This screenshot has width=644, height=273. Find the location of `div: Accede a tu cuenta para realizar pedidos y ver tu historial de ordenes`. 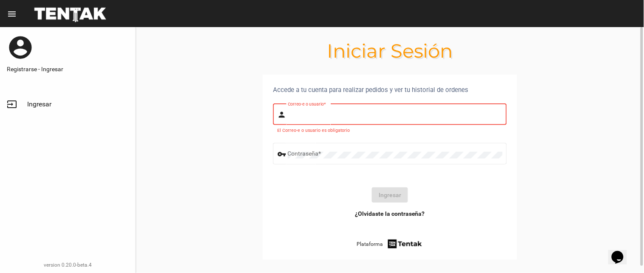

div: Accede a tu cuenta para realizar pedidos y ver tu historial de ordenes is located at coordinates (389, 90).